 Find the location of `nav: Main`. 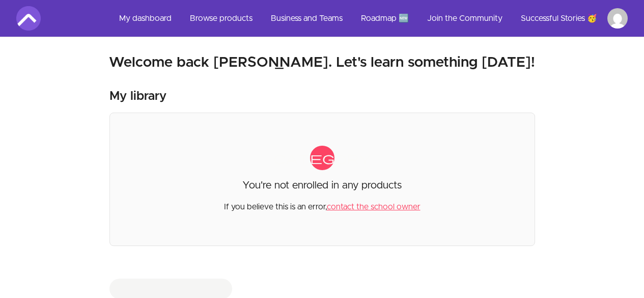

nav: Main is located at coordinates (370, 19).